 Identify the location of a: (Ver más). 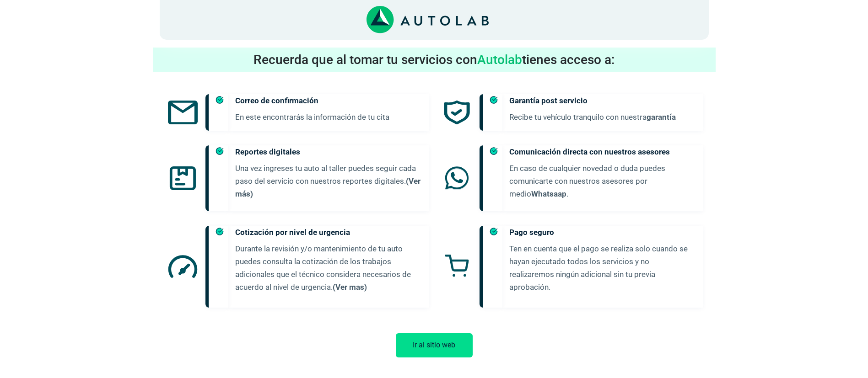
(328, 188).